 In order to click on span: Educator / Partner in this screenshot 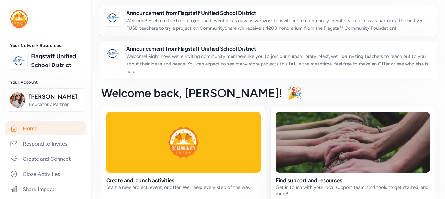, I will do `click(55, 104)`.